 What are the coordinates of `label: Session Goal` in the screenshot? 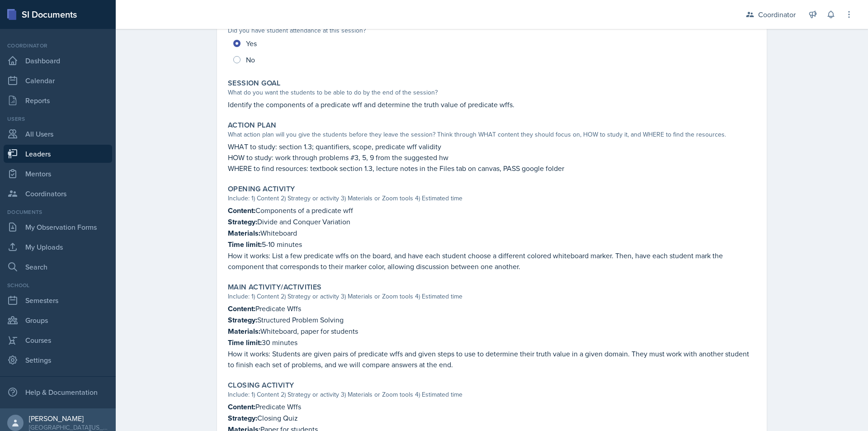 It's located at (254, 83).